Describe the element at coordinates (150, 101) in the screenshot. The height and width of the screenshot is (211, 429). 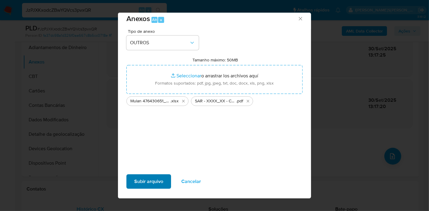
I see `span: Mulan 476430651_2025_09_24_08_12_04` at that location.